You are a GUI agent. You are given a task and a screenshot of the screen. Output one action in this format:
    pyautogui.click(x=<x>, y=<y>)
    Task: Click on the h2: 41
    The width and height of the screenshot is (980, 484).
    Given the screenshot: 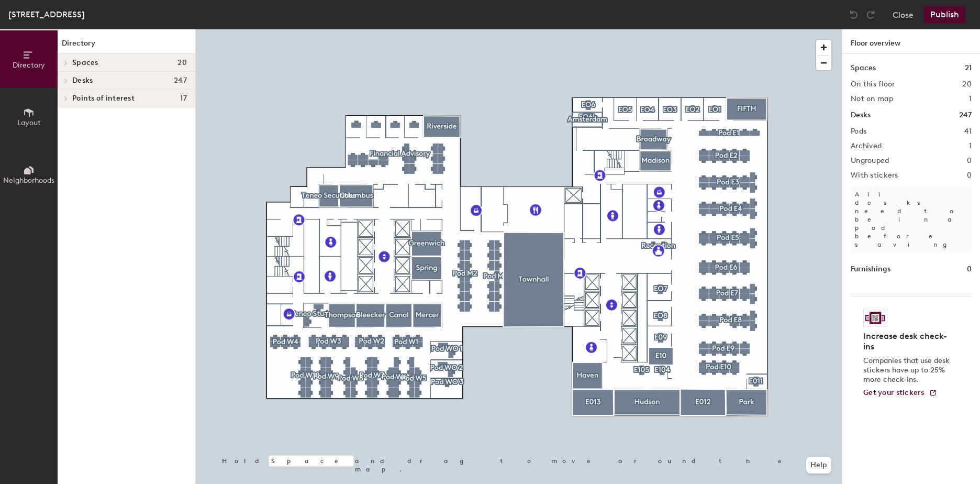 What is the action you would take?
    pyautogui.click(x=968, y=132)
    